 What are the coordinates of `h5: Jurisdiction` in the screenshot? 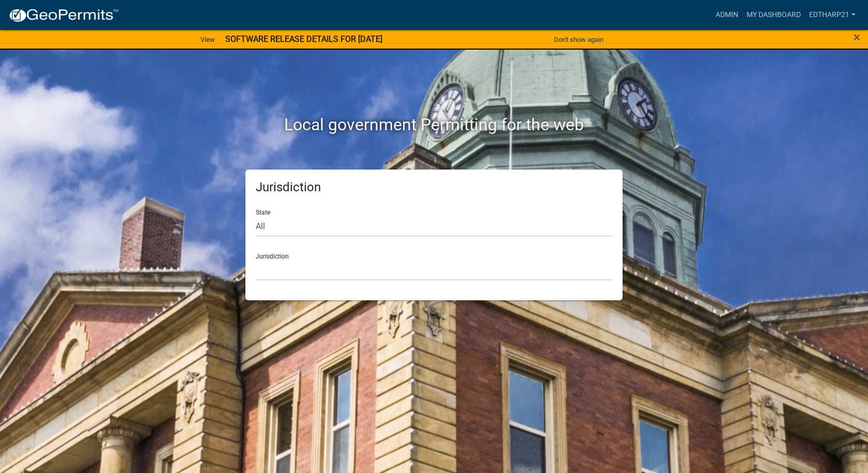 It's located at (434, 187).